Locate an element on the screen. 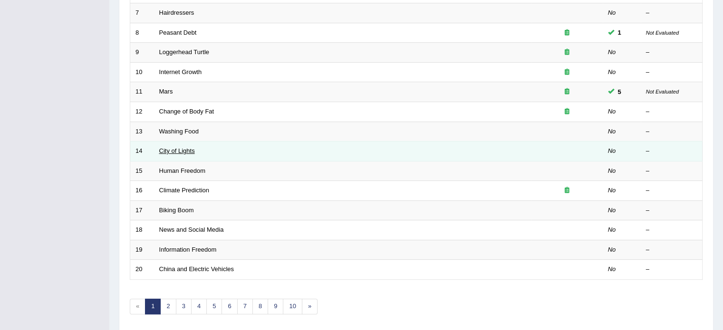  a: Mars is located at coordinates (166, 91).